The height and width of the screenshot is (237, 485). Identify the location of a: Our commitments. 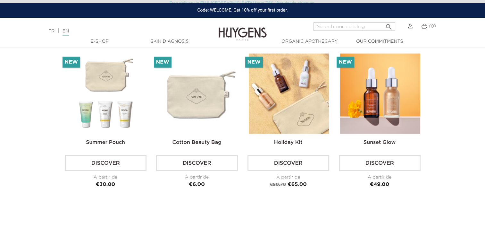
(380, 41).